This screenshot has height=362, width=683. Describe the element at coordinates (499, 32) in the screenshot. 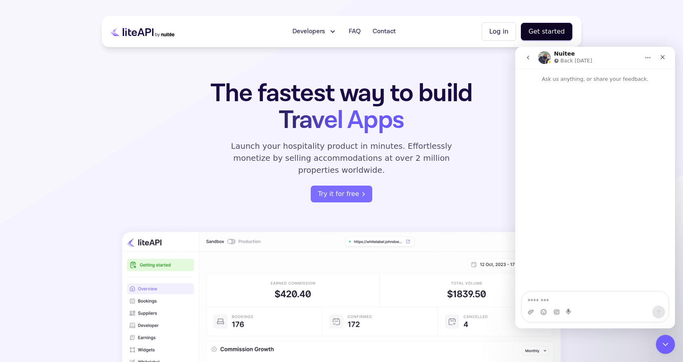

I see `a: Log in` at that location.